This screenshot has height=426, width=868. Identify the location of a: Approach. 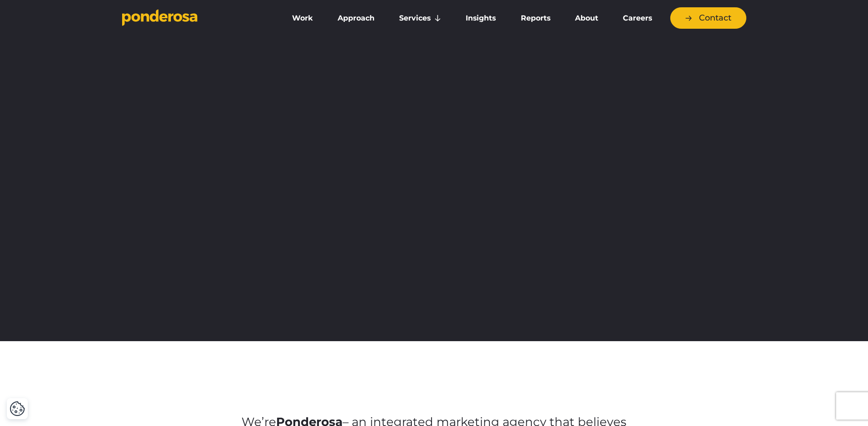
(356, 18).